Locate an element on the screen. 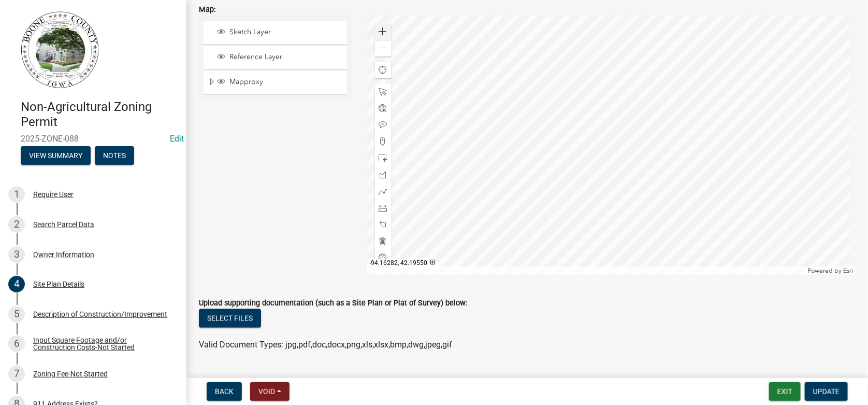 This screenshot has height=405, width=868. span: Reference Layer is located at coordinates (285, 57).